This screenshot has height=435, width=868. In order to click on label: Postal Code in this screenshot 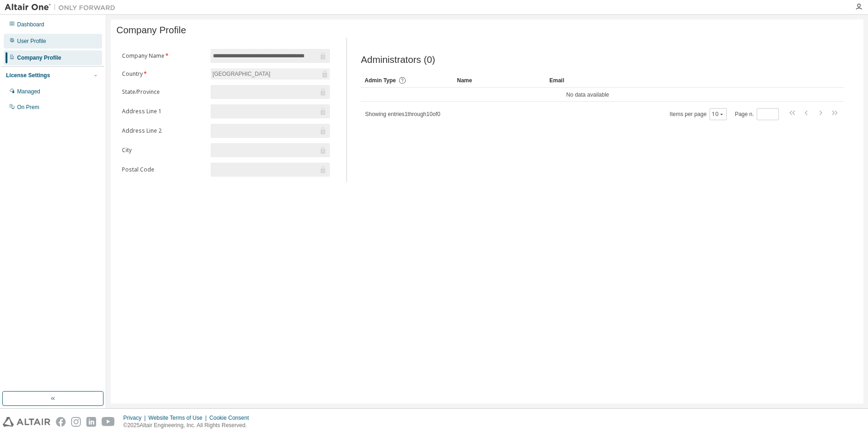, I will do `click(163, 170)`.